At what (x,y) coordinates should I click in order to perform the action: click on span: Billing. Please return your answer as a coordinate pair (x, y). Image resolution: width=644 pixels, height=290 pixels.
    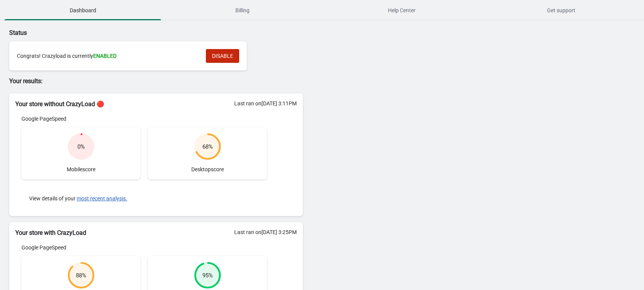
    Looking at the image, I should click on (242, 10).